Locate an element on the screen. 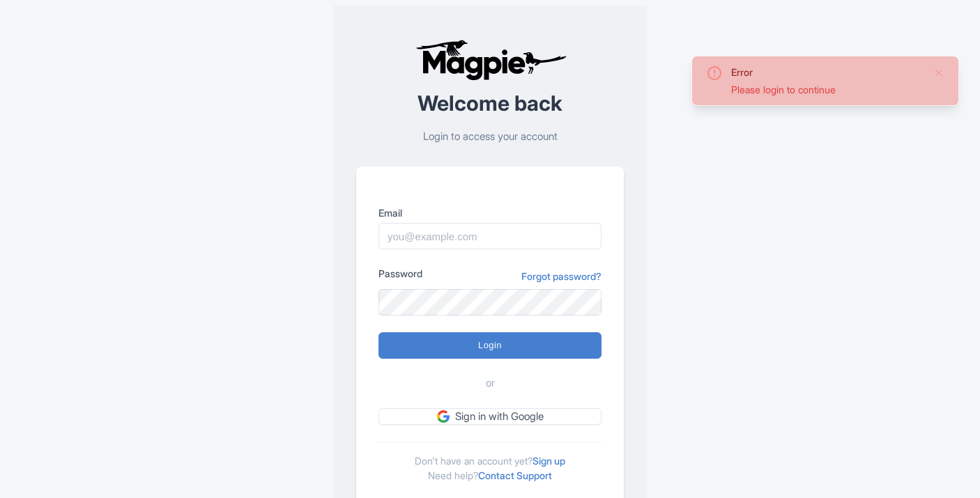  img: google.svg is located at coordinates (444, 417).